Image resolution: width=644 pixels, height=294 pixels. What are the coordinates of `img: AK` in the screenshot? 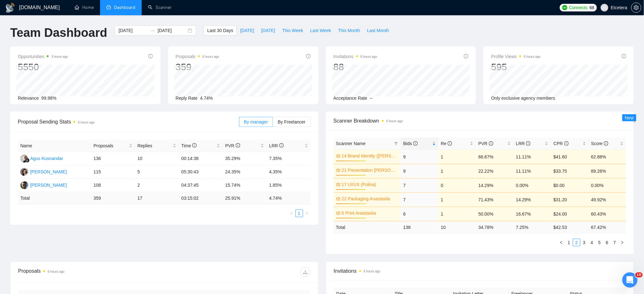 It's located at (24, 158).